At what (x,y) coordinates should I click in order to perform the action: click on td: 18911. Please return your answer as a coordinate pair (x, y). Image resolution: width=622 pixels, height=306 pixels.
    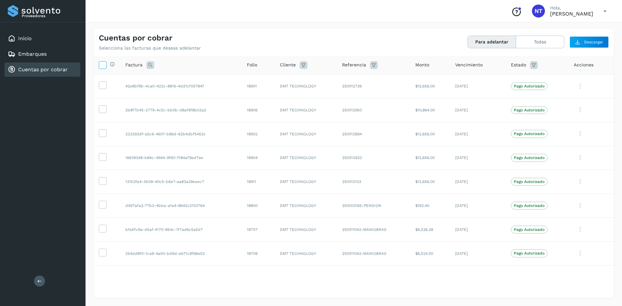
    Looking at the image, I should click on (258, 182).